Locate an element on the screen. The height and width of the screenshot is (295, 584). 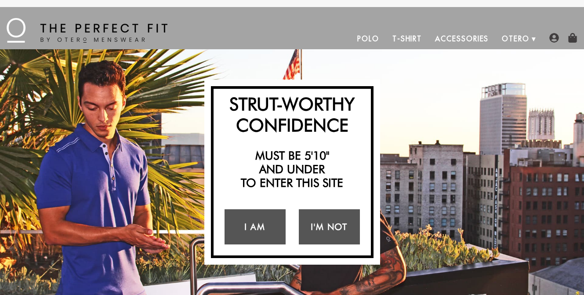
a: Otero is located at coordinates (516, 39).